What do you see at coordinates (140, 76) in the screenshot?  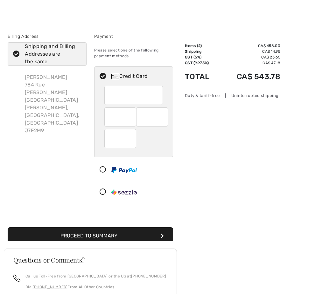 I see `div: Credit Card` at bounding box center [140, 76].